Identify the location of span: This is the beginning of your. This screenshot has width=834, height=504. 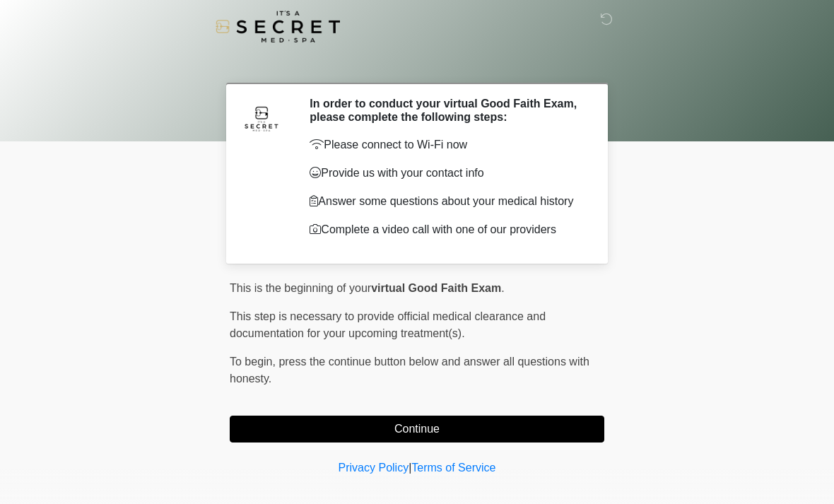
(301, 288).